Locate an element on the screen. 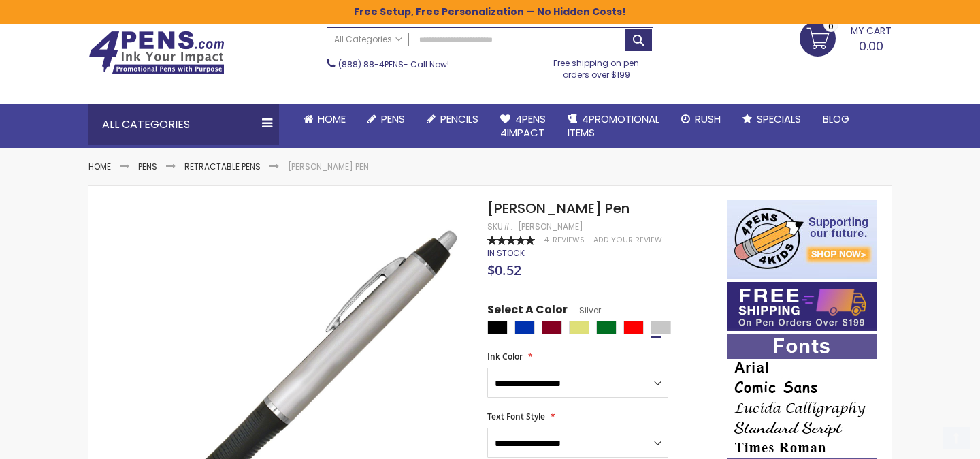  span: Reviews is located at coordinates (568, 240).